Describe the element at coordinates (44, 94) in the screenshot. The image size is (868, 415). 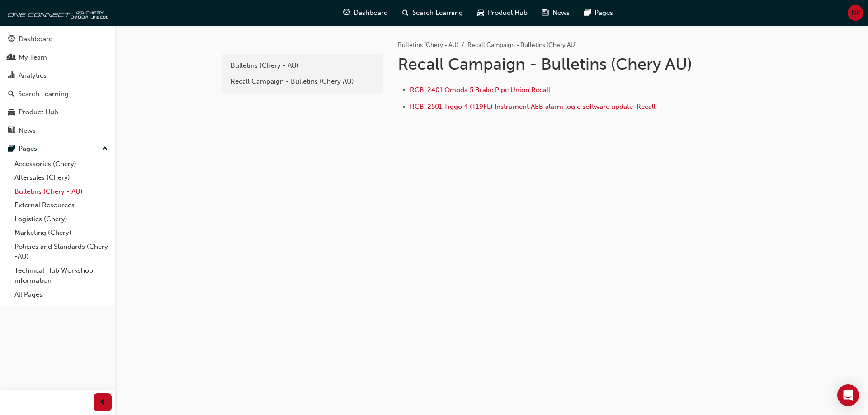
I see `div: Search Learning` at that location.